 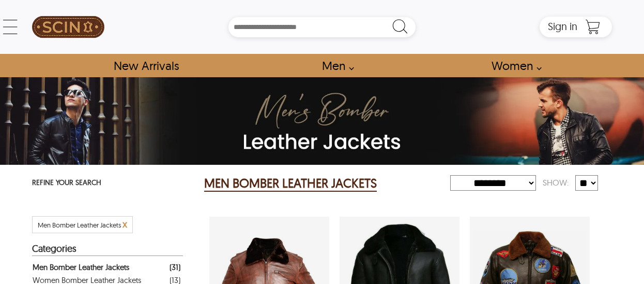 What do you see at coordinates (124, 225) in the screenshot?
I see `a: Cancel Filter` at bounding box center [124, 225].